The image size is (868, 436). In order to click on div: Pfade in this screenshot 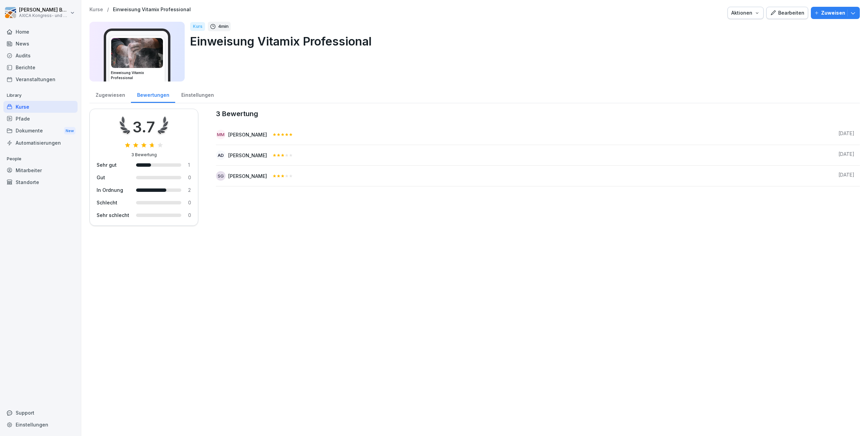, I will do `click(40, 119)`.